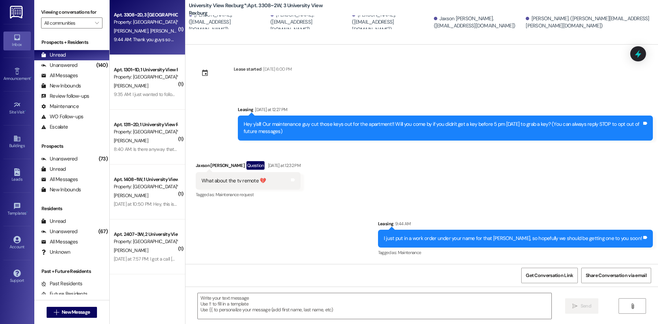 This screenshot has height=324, width=658. Describe the element at coordinates (72, 271) in the screenshot. I see `div: Past + Future Residents` at that location.